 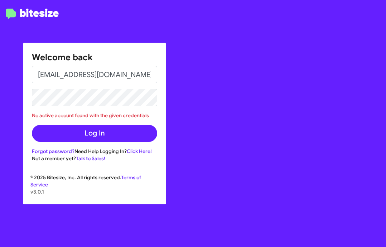 I want to click on a: Talk to Sales!, so click(x=91, y=158).